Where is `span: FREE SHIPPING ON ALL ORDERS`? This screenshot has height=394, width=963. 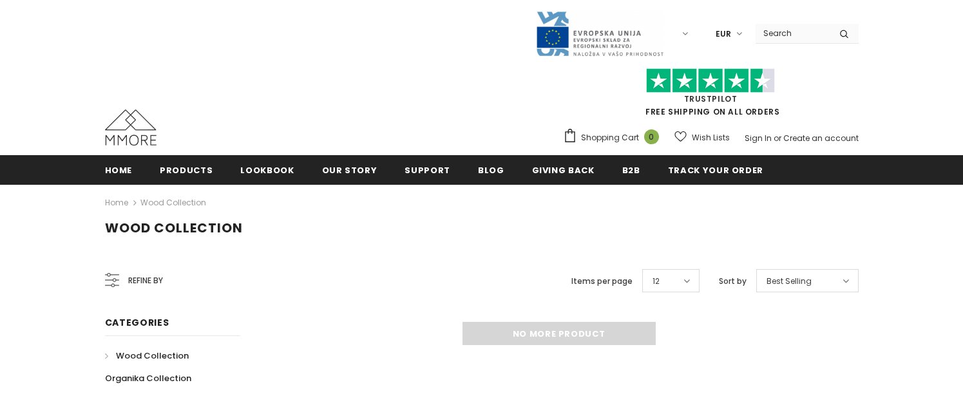 span: FREE SHIPPING ON ALL ORDERS is located at coordinates (710, 95).